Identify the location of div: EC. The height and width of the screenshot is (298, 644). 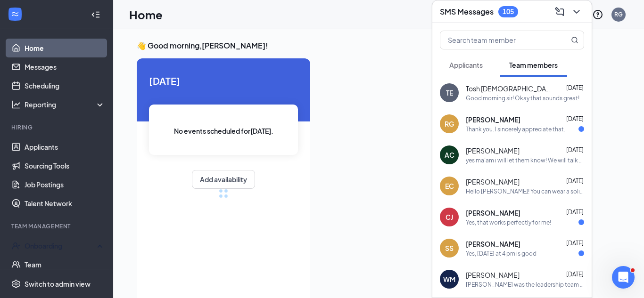
(449, 186).